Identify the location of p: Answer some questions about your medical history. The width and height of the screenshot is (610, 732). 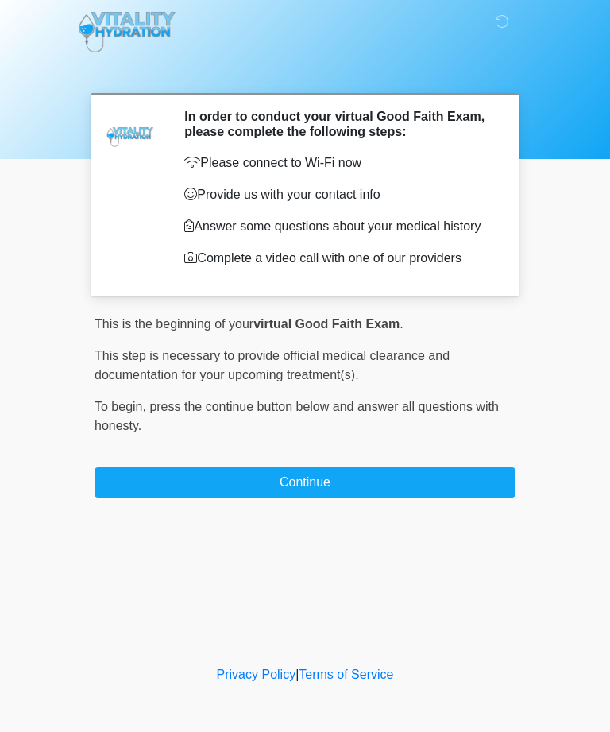
(338, 226).